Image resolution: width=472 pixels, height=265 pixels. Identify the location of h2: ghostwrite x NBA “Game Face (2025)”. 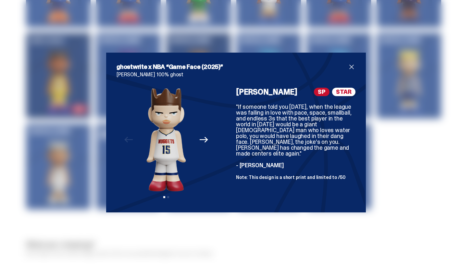
(232, 67).